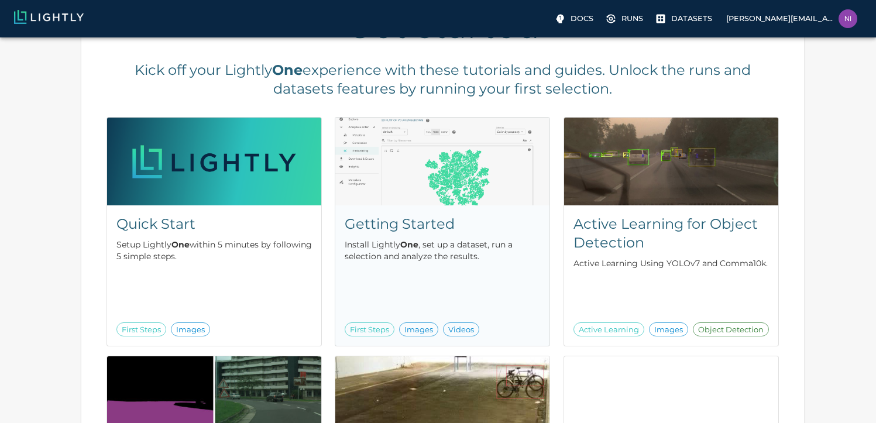 The image size is (876, 423). What do you see at coordinates (443, 162) in the screenshot?
I see `img: Getting Started` at bounding box center [443, 162].